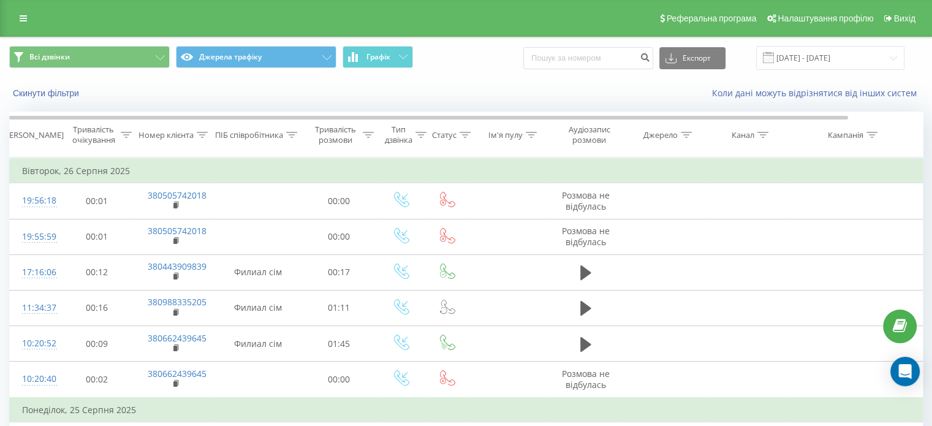  Describe the element at coordinates (177, 302) in the screenshot. I see `a: 380988335205` at that location.